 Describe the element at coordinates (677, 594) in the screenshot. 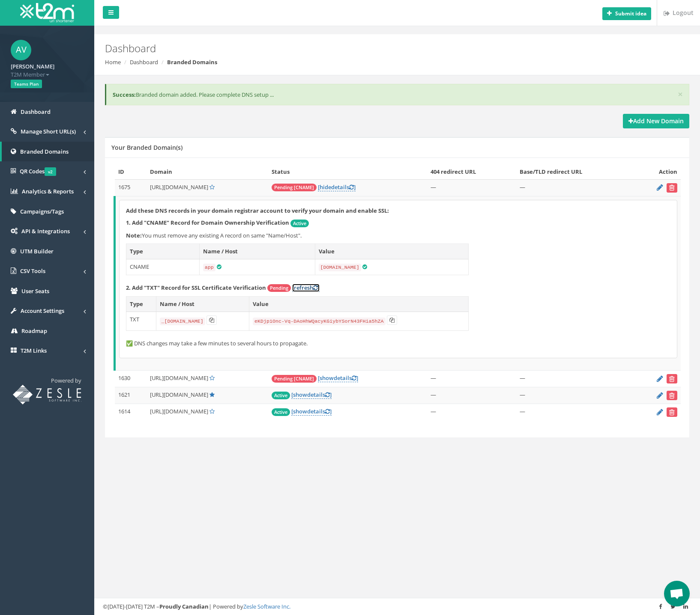

I see `div: Open chat` at that location.